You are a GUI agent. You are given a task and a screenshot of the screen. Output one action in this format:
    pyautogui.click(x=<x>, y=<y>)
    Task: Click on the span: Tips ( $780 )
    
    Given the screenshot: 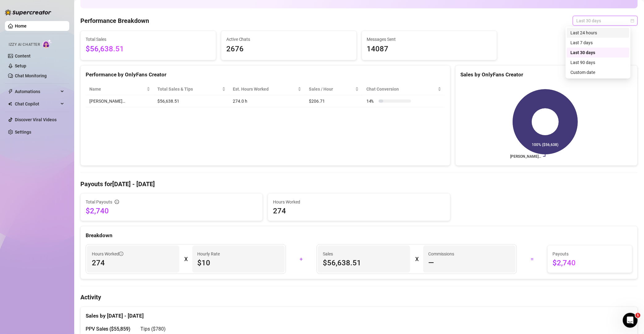 What is the action you would take?
    pyautogui.click(x=153, y=329)
    